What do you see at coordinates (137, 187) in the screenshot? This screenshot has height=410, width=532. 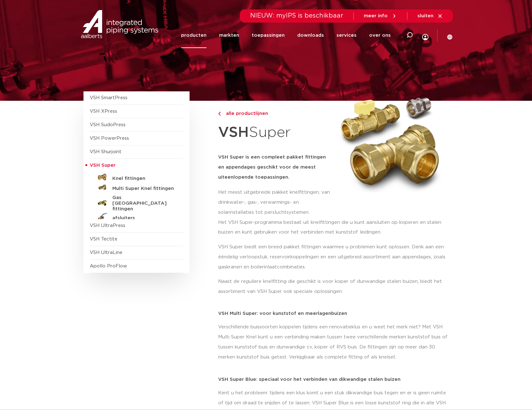 I see `a: Multi Super Knel fittingen` at bounding box center [137, 187].